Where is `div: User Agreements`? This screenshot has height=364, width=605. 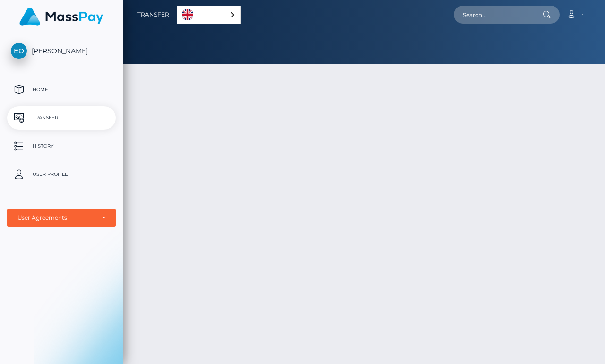
div: User Agreements is located at coordinates (56, 218).